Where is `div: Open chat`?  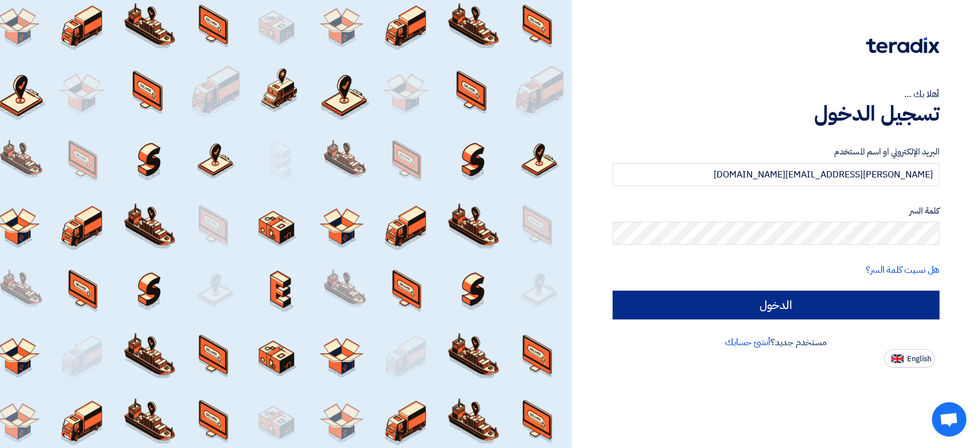
div: Open chat is located at coordinates (949, 419).